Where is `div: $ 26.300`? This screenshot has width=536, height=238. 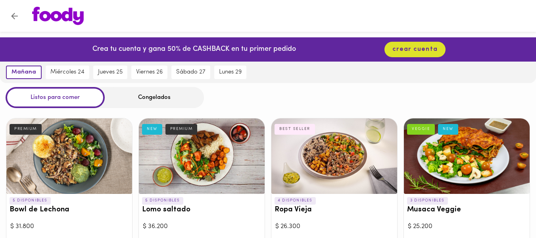
div: $ 26.300 is located at coordinates (334, 226).